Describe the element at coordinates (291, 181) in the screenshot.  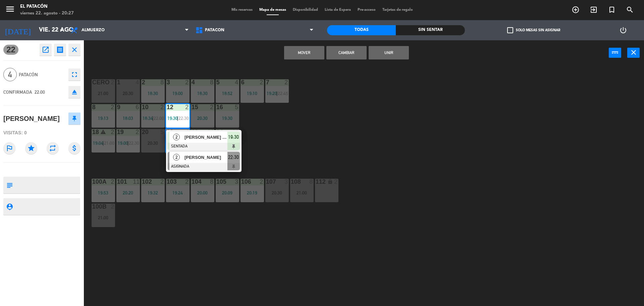
I see `div: 108` at that location.